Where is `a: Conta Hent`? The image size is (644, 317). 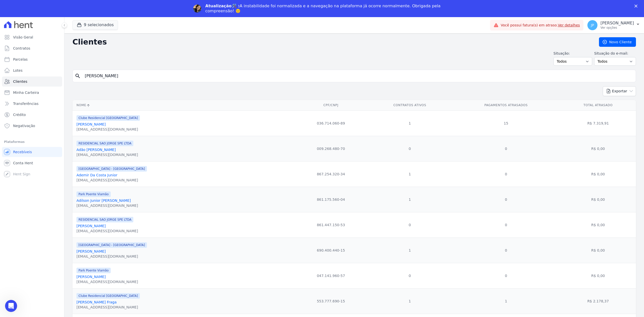
a: Conta Hent is located at coordinates (32, 163).